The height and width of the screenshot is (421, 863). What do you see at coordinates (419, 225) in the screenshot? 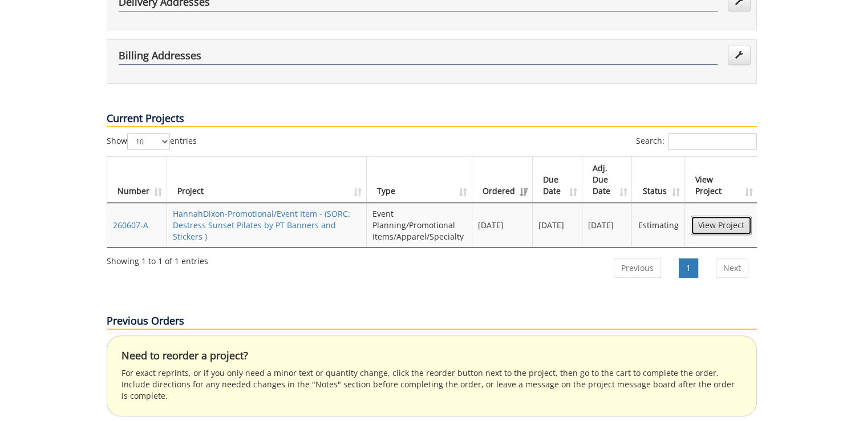
I see `td: Event Planning/Promotional Items/Apparel/Specialty` at bounding box center [419, 225].